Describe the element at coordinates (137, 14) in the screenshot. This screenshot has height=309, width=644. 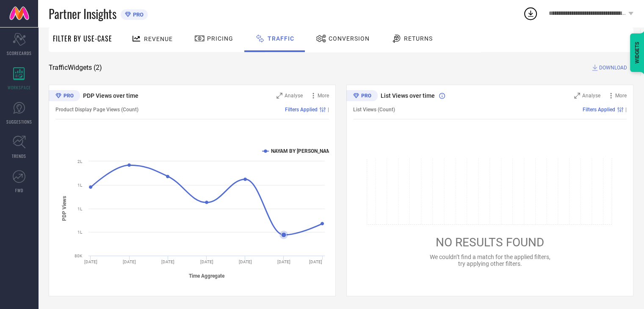
I see `span: PRO` at that location.